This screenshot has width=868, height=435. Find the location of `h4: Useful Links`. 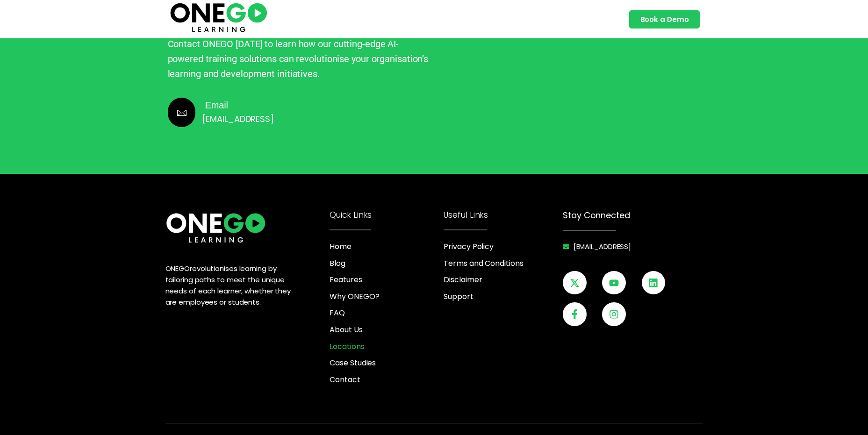

h4: Useful Links is located at coordinates (501, 215).